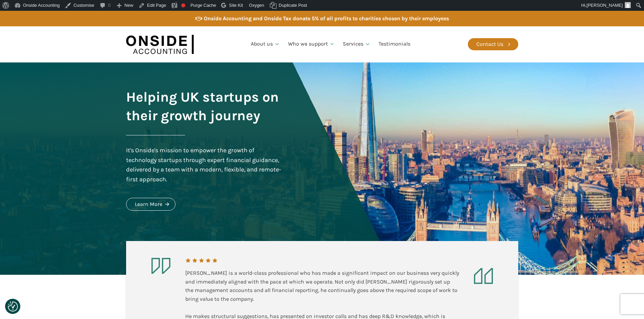 Image resolution: width=644 pixels, height=319 pixels. Describe the element at coordinates (205, 165) in the screenshot. I see `div: It's Onside's mission to empower the growth of technology startups through expert financial guida...` at that location.